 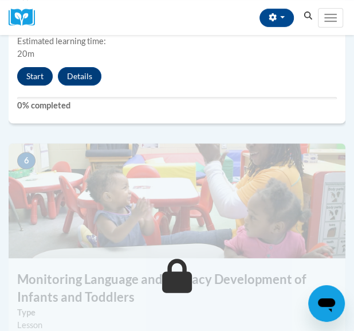 What do you see at coordinates (177, 288) in the screenshot?
I see `h3: Monitoring Language and Literacy Development of Infants and Toddlers` at bounding box center [177, 288].